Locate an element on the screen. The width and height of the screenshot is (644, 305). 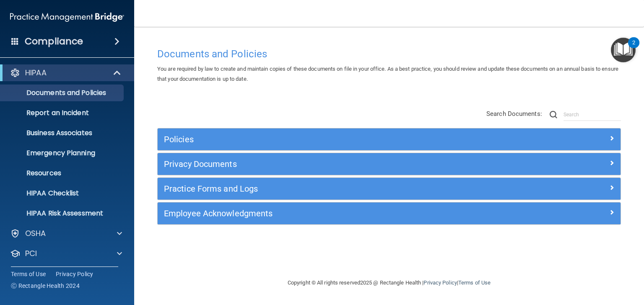
button: Open Resource Center, 2 new notifications is located at coordinates (623, 50).